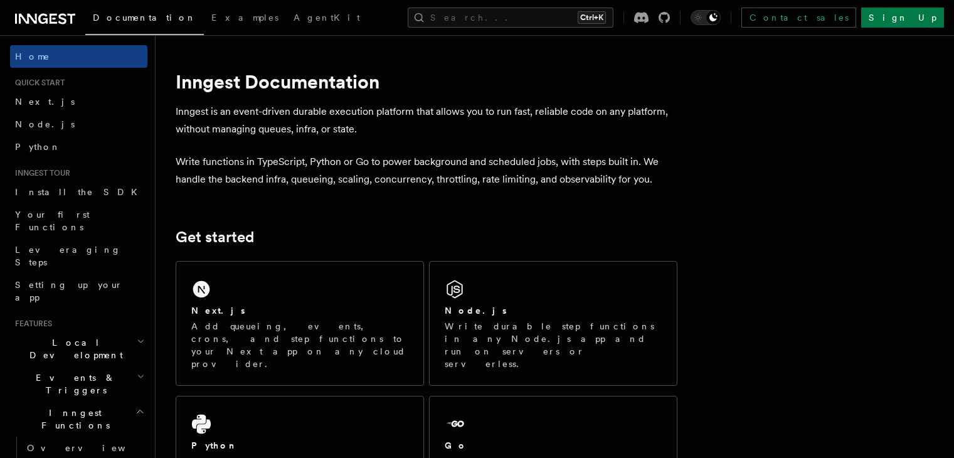 Image resolution: width=954 pixels, height=458 pixels. I want to click on span: Leveraging Steps, so click(68, 256).